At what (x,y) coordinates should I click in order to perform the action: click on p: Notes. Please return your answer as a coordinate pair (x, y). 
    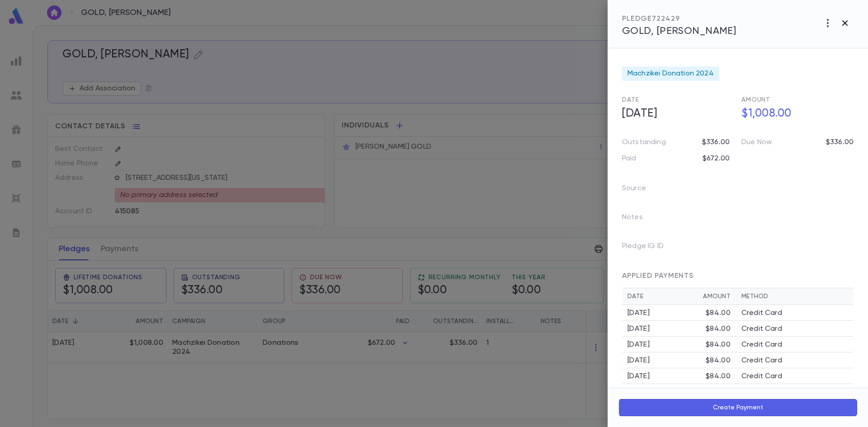
    Looking at the image, I should click on (640, 219).